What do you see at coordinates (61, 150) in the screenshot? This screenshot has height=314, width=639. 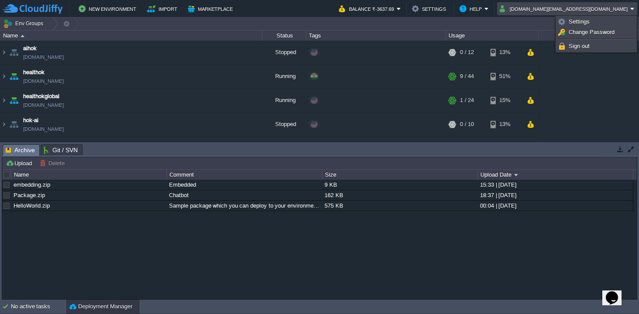 I see `span: Git / SVN` at bounding box center [61, 150].